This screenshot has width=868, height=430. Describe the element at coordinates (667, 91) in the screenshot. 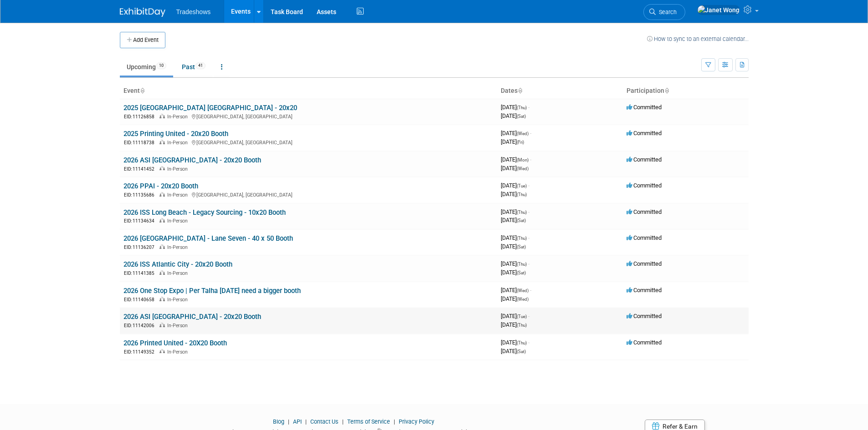

I see `a: Sort by Participation Type` at that location.